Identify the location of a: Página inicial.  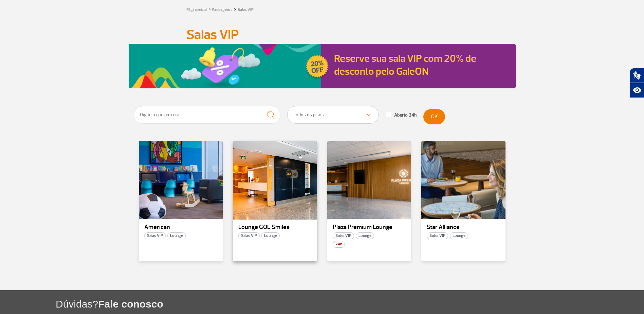
(196, 9).